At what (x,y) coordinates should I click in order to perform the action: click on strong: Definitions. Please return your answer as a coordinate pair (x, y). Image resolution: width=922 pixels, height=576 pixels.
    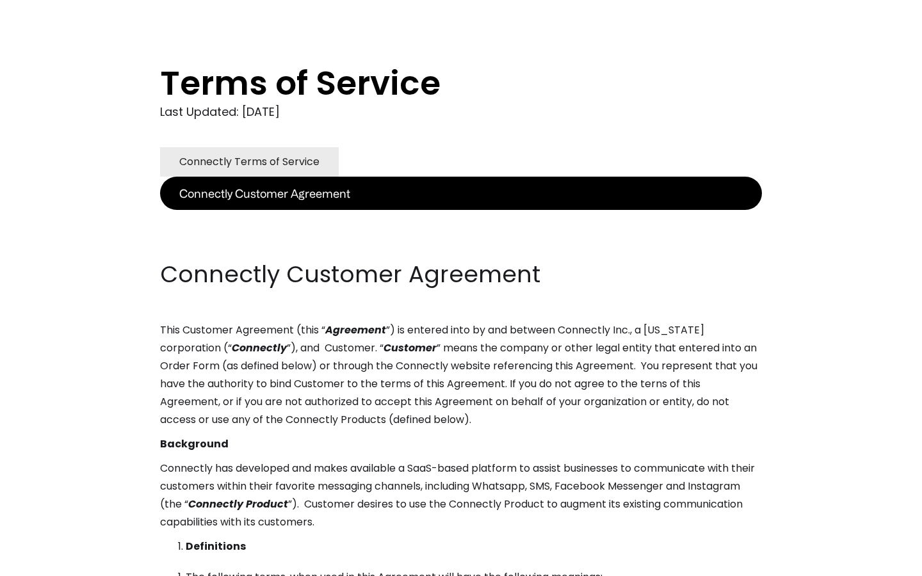
    Looking at the image, I should click on (216, 546).